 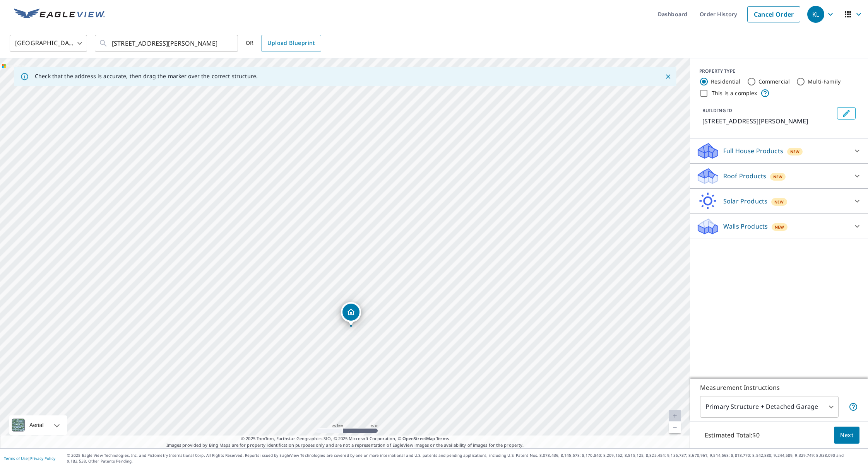 I want to click on a: OpenStreetMap, so click(x=419, y=438).